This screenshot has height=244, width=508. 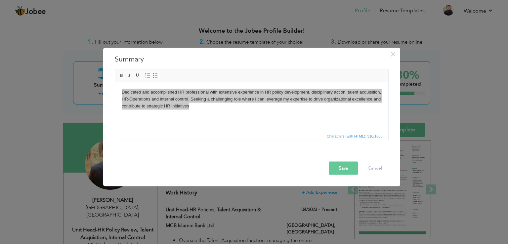 I want to click on h3: Summary, so click(x=252, y=60).